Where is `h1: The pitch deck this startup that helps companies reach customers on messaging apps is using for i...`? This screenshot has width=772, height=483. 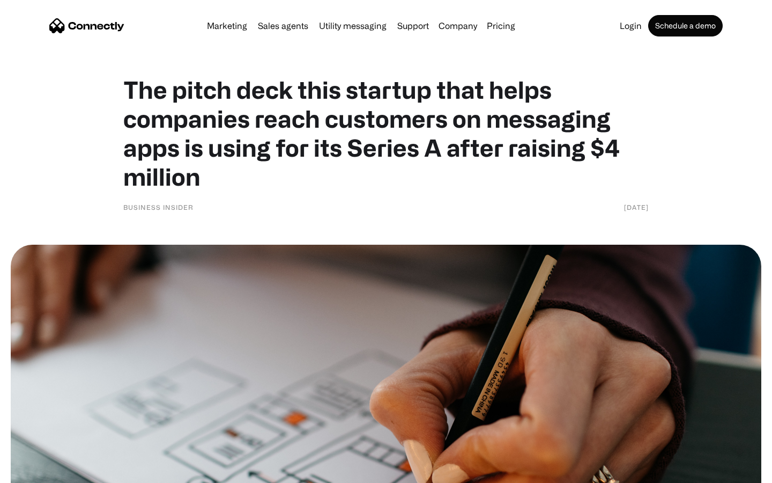 h1: The pitch deck this startup that helps companies reach customers on messaging apps is using for i... is located at coordinates (386, 133).